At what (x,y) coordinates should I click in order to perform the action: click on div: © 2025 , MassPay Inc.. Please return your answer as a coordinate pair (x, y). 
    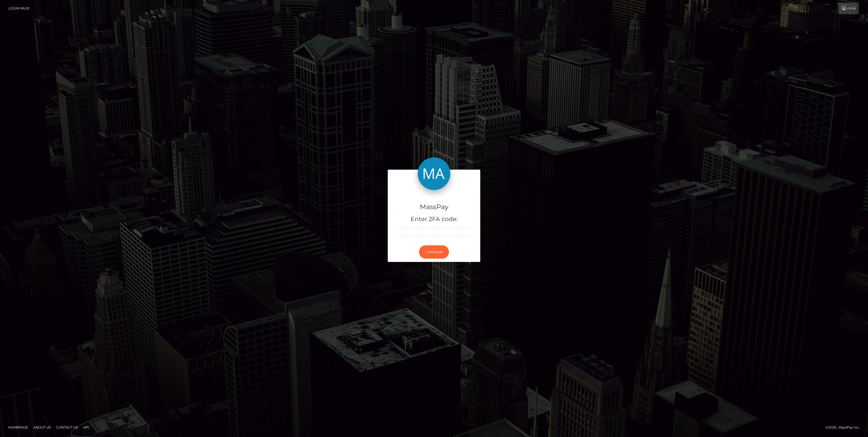
    Looking at the image, I should click on (845, 427).